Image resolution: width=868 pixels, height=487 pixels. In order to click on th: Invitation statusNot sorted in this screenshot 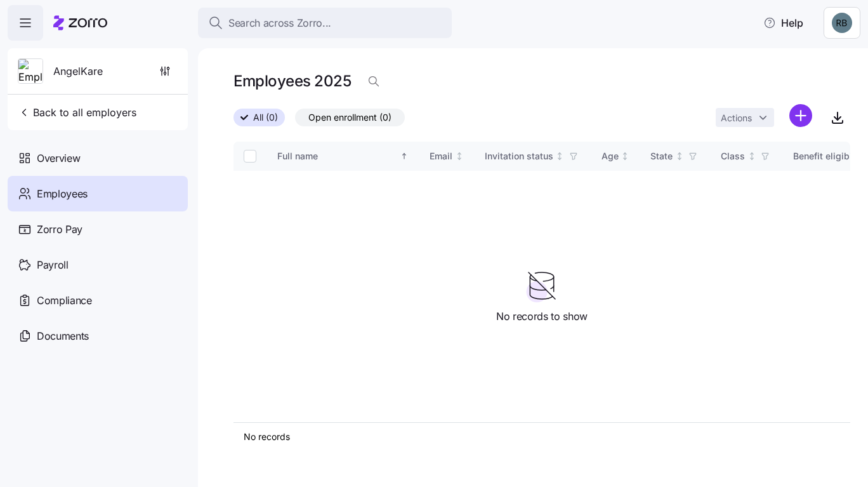, I will do `click(533, 156)`.